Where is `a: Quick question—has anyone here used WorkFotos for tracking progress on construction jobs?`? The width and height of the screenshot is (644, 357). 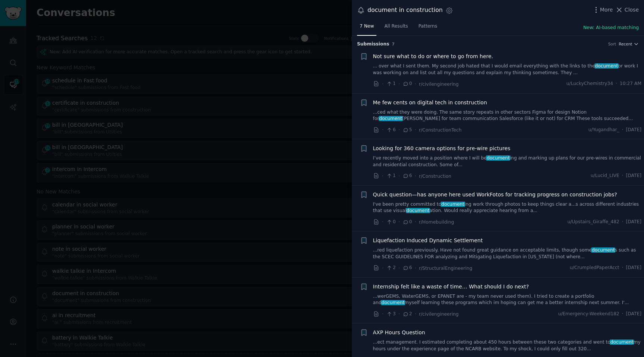 a: Quick question—has anyone here used WorkFotos for tracking progress on construction jobs? is located at coordinates (495, 195).